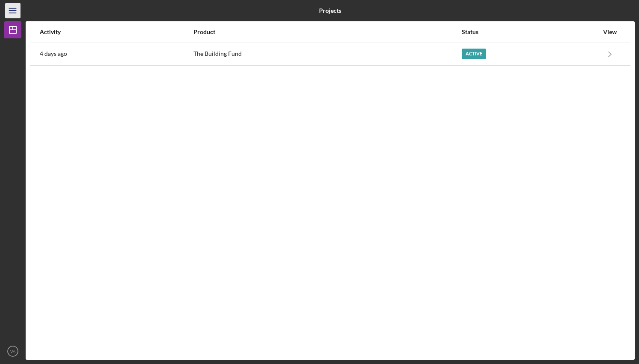  What do you see at coordinates (116, 32) in the screenshot?
I see `div: Activity` at bounding box center [116, 32].